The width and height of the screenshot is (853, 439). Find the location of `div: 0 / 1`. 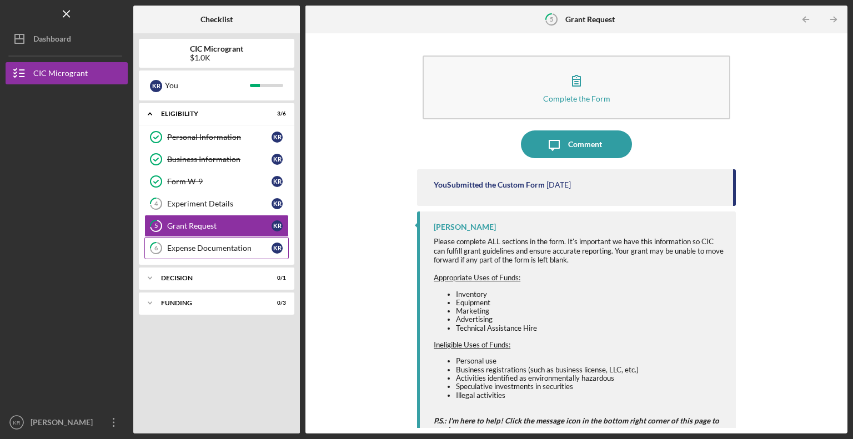

div: 0 / 1 is located at coordinates (276, 278).